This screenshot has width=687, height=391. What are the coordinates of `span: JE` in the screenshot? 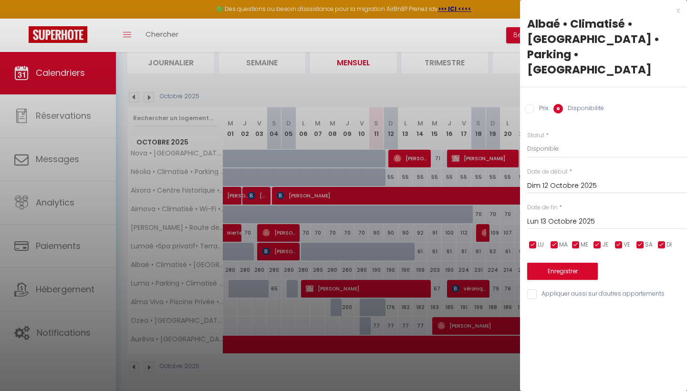 It's located at (605, 245).